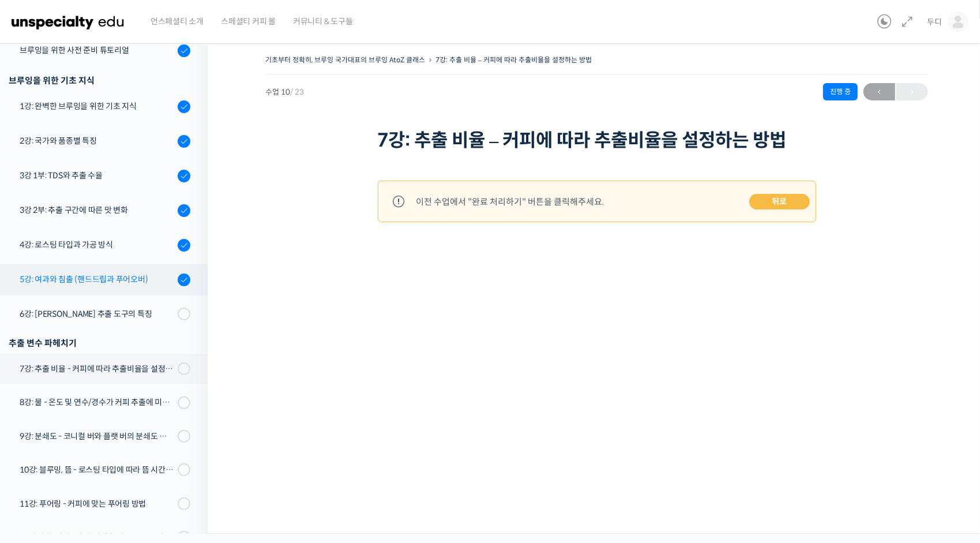  Describe the element at coordinates (113, 388) in the screenshot. I see `span: 대화` at that location.